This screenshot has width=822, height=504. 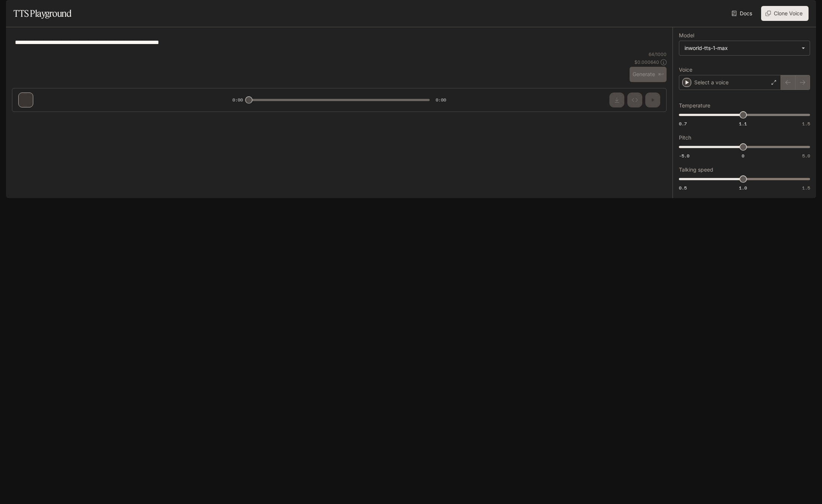 I want to click on p: 64 / 1000, so click(x=657, y=54).